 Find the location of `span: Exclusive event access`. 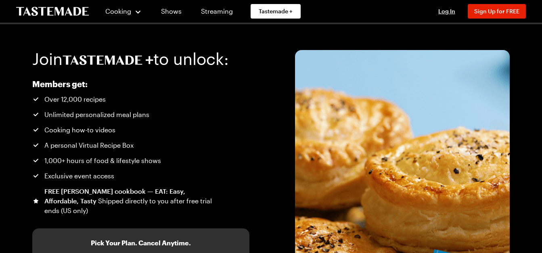

span: Exclusive event access is located at coordinates (79, 176).